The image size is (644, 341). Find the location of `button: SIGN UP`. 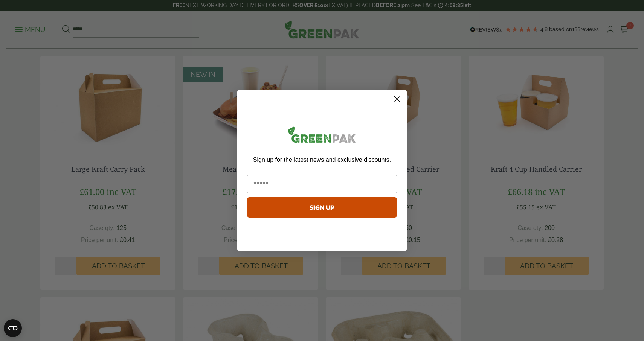

button: SIGN UP is located at coordinates (322, 207).